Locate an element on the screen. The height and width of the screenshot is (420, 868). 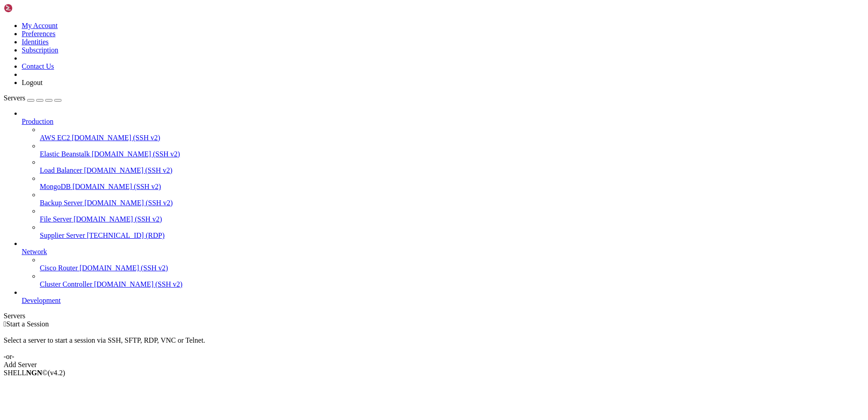
span: Backup Server is located at coordinates (61, 203).